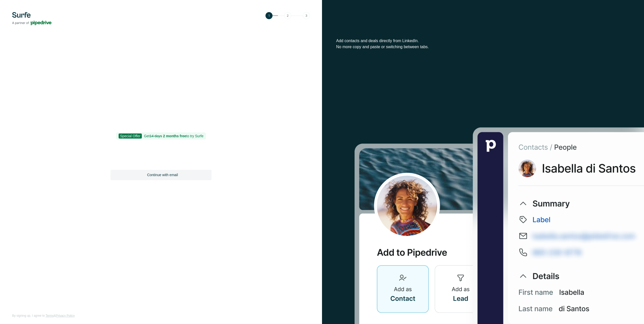 The image size is (644, 324). I want to click on span: Get to try Surfe, so click(174, 136).